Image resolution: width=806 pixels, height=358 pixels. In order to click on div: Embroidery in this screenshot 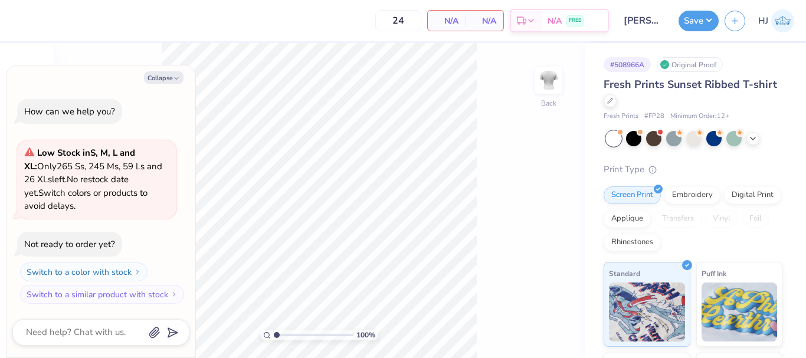, I will do `click(692, 195)`.